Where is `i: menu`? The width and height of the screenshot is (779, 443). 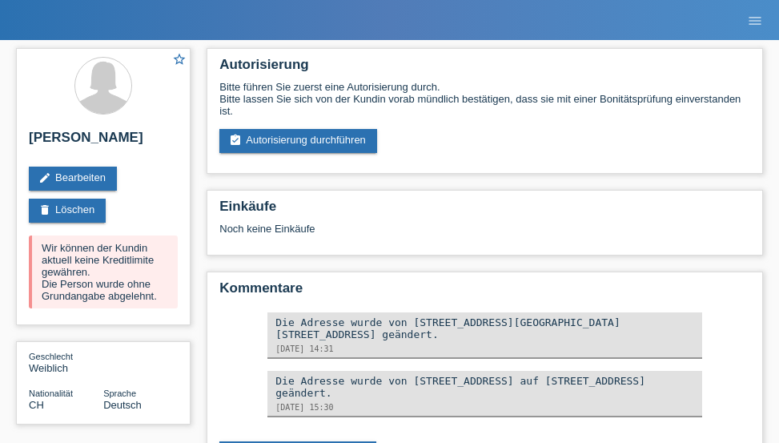 i: menu is located at coordinates (755, 21).